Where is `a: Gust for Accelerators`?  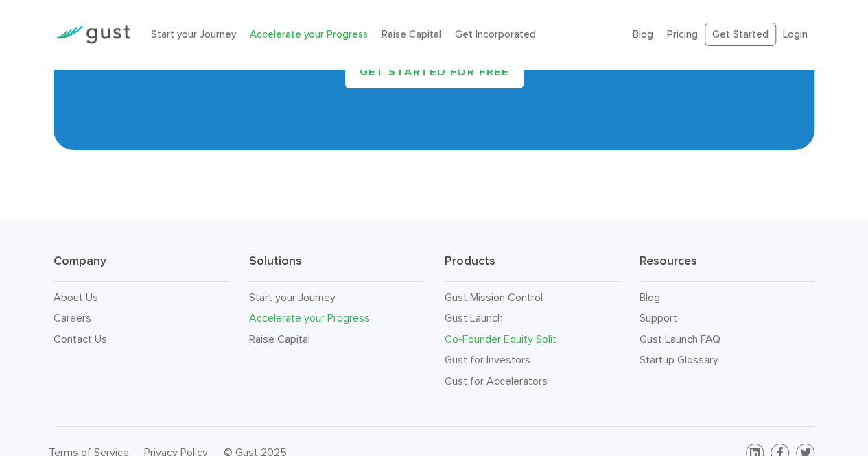 a: Gust for Accelerators is located at coordinates (496, 381).